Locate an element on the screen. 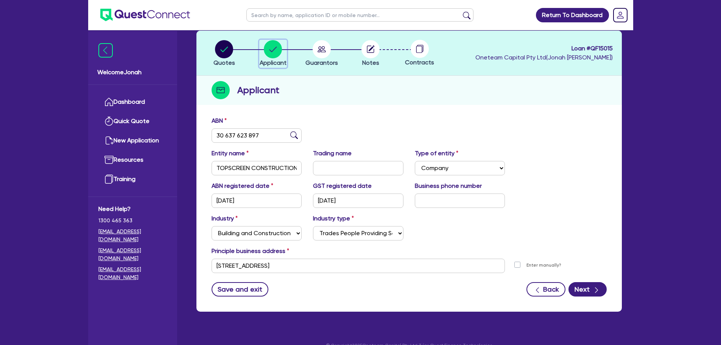  a: New Application is located at coordinates (133, 141).